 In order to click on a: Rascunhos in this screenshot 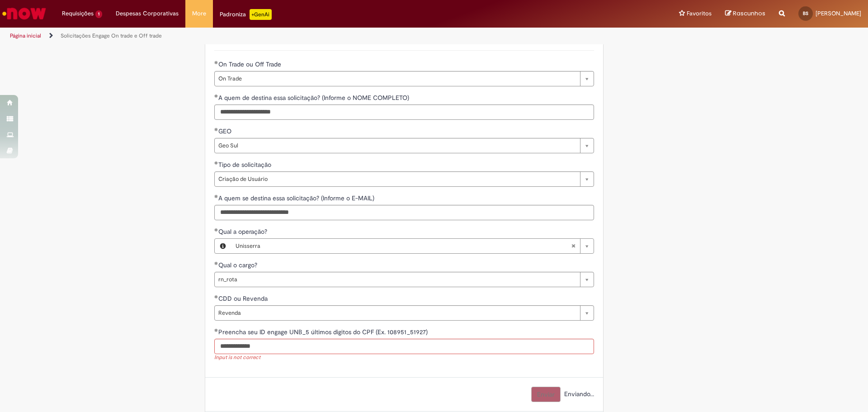, I will do `click(745, 14)`.